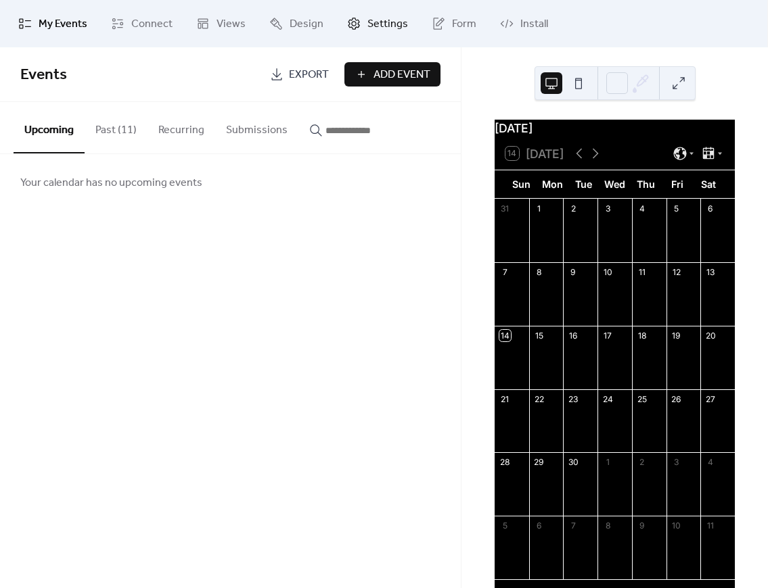 The height and width of the screenshot is (588, 768). I want to click on a: My Events, so click(53, 24).